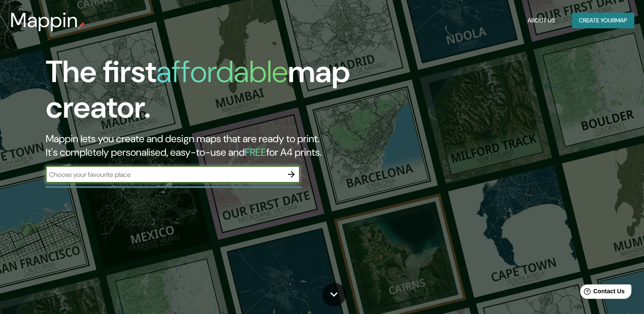  What do you see at coordinates (541, 21) in the screenshot?
I see `button: About Us` at bounding box center [541, 21].